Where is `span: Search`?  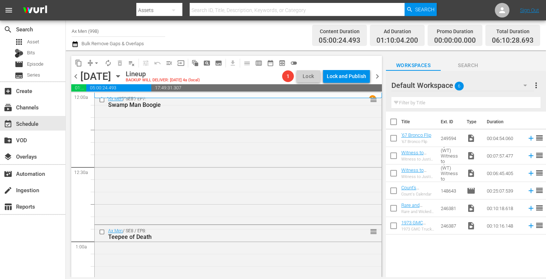 span: Search is located at coordinates (468, 65).